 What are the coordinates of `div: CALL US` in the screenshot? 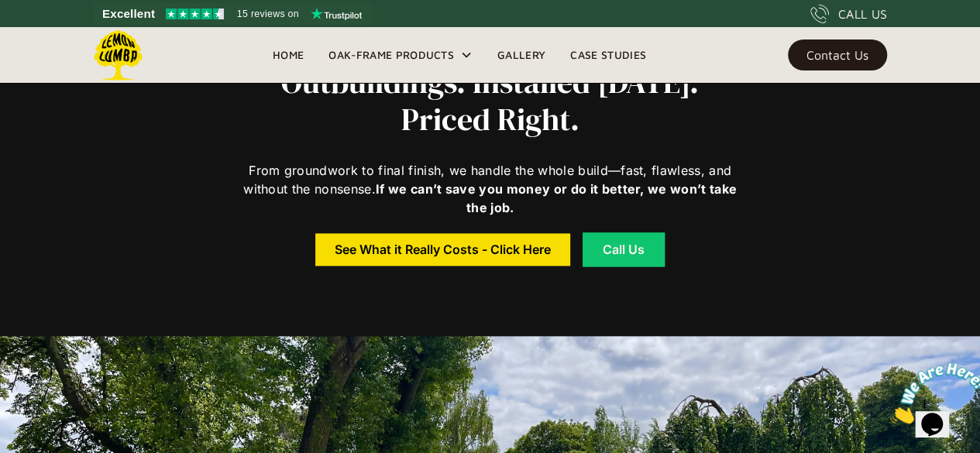 It's located at (862, 14).